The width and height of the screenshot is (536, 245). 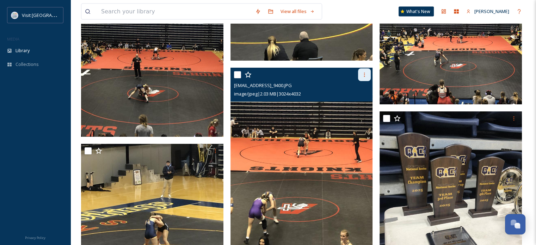 I want to click on span: MEDIA, so click(x=13, y=39).